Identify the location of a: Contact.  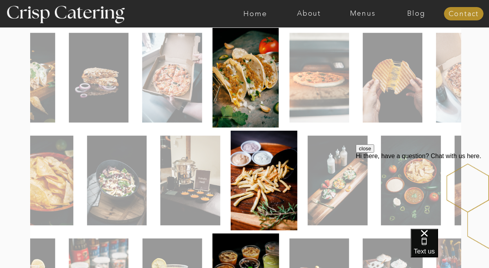
(464, 14).